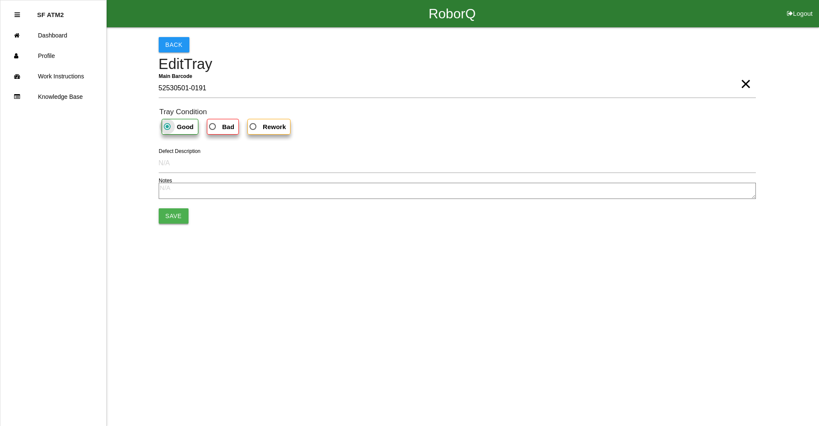 The image size is (819, 426). Describe the element at coordinates (174, 216) in the screenshot. I see `button: Save` at that location.